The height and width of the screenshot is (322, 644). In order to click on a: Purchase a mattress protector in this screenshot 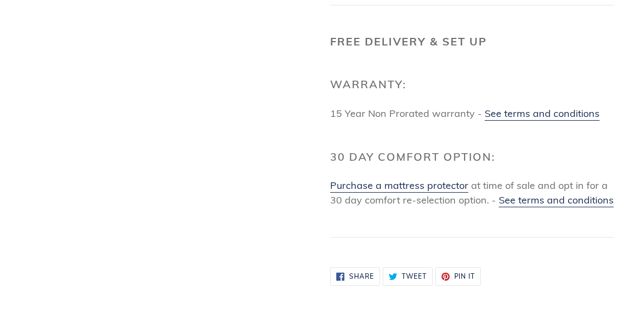, I will do `click(399, 186)`.